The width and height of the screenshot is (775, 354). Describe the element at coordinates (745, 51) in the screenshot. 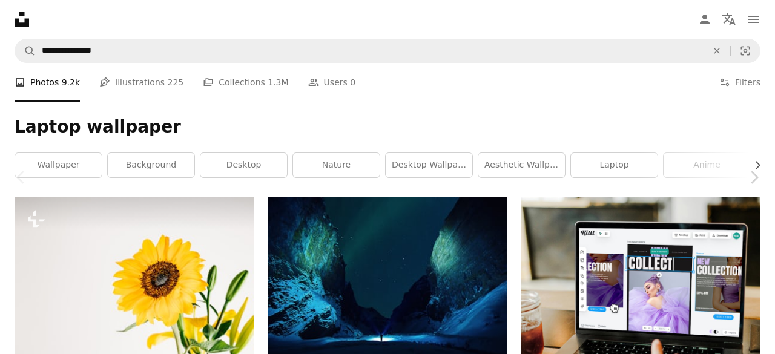

I see `button: Visual search` at that location.